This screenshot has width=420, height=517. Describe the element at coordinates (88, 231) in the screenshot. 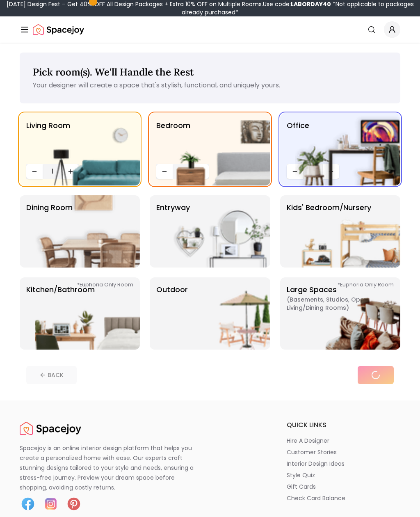

I see `img: Dining Room` at that location.